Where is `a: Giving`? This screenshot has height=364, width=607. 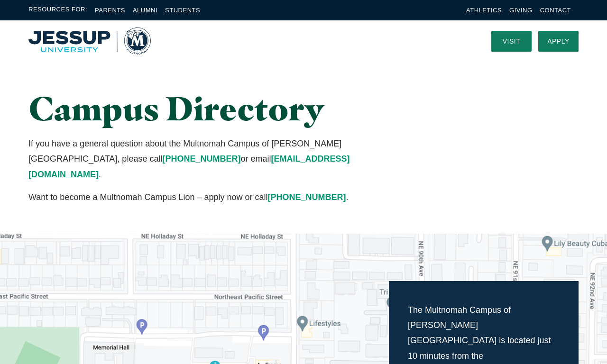
a: Giving is located at coordinates (521, 10).